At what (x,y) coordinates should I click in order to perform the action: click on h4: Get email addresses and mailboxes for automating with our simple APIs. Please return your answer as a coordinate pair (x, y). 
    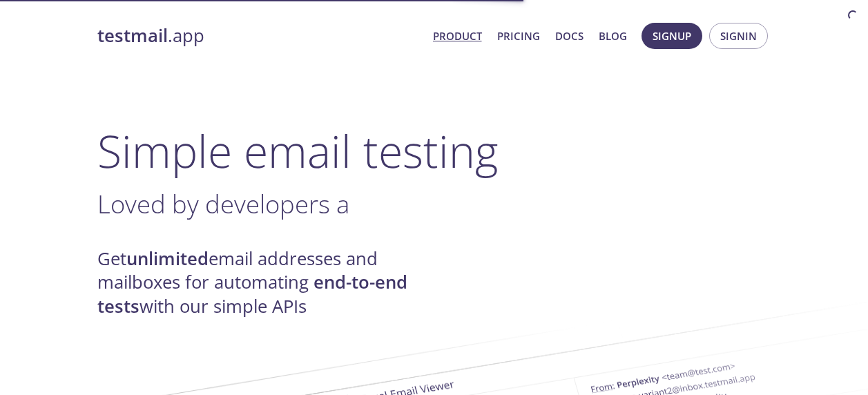
    Looking at the image, I should click on (266, 283).